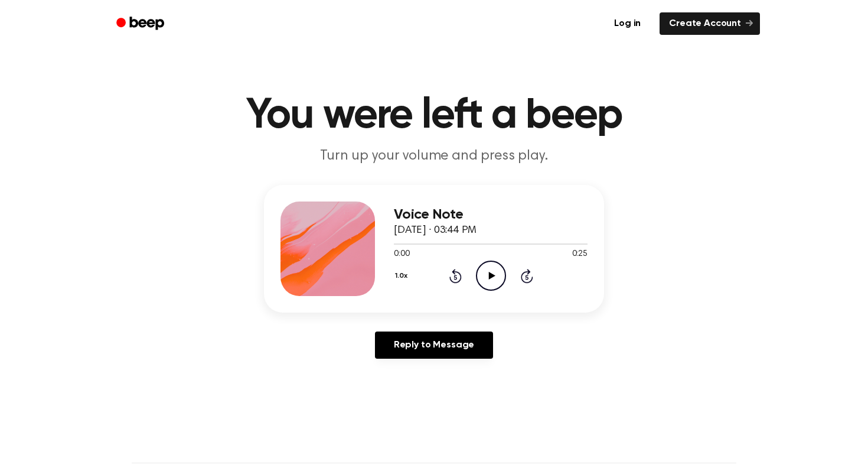  I want to click on p: Turn up your volume and press play., so click(434, 156).